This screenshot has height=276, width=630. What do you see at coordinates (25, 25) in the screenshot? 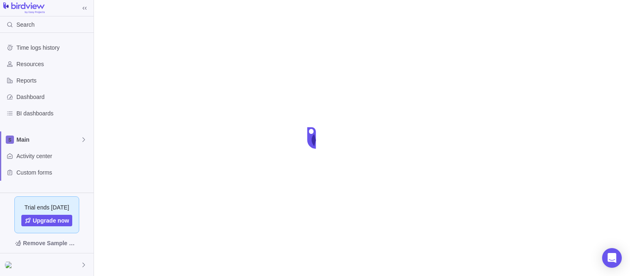
I see `span: Search` at bounding box center [25, 25].